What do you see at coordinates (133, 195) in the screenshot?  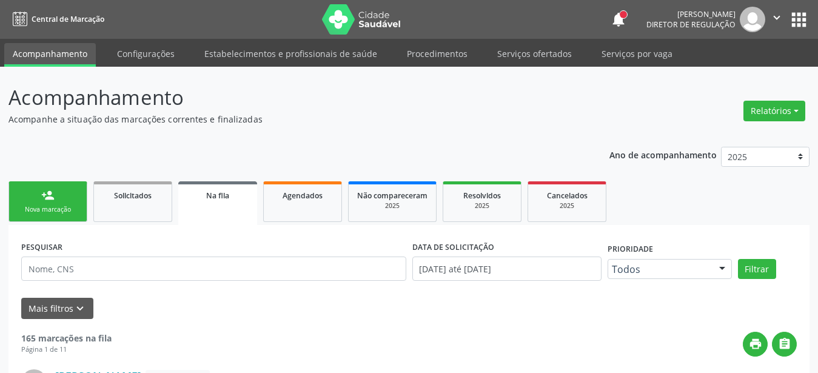 I see `span: Solicitados` at bounding box center [133, 195].